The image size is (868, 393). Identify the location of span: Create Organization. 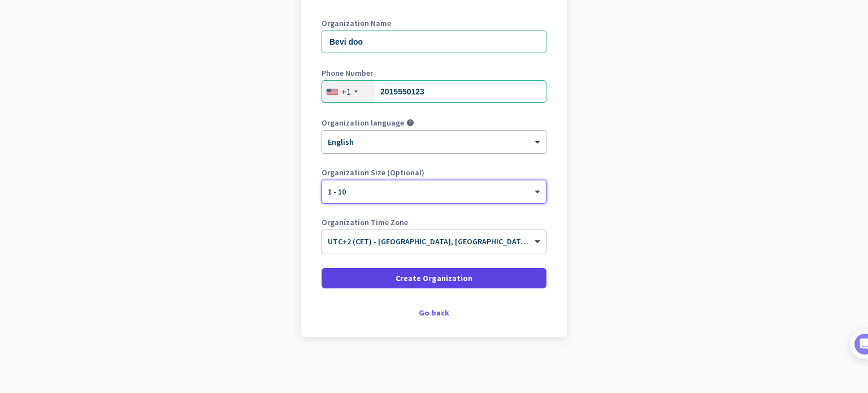
(434, 278).